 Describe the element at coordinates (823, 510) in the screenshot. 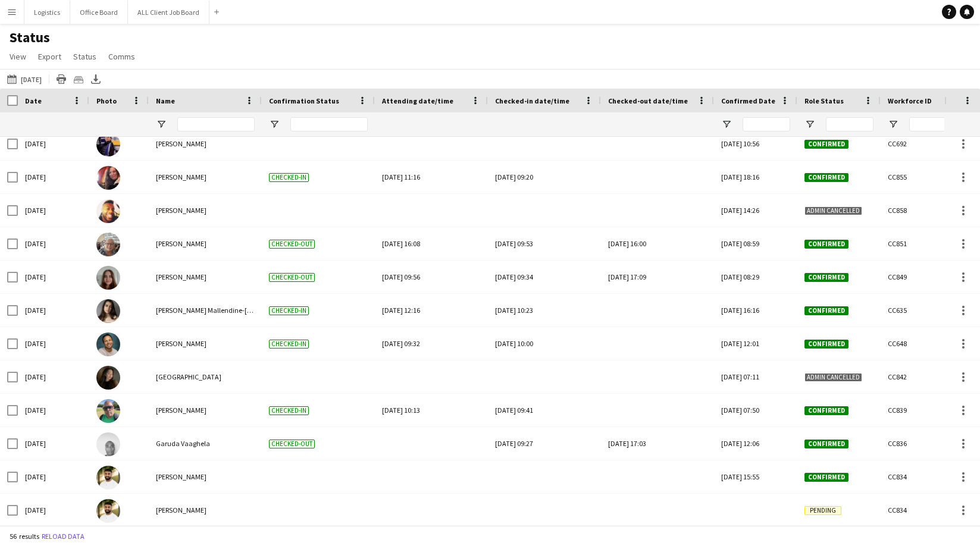

I see `span: Pending` at that location.